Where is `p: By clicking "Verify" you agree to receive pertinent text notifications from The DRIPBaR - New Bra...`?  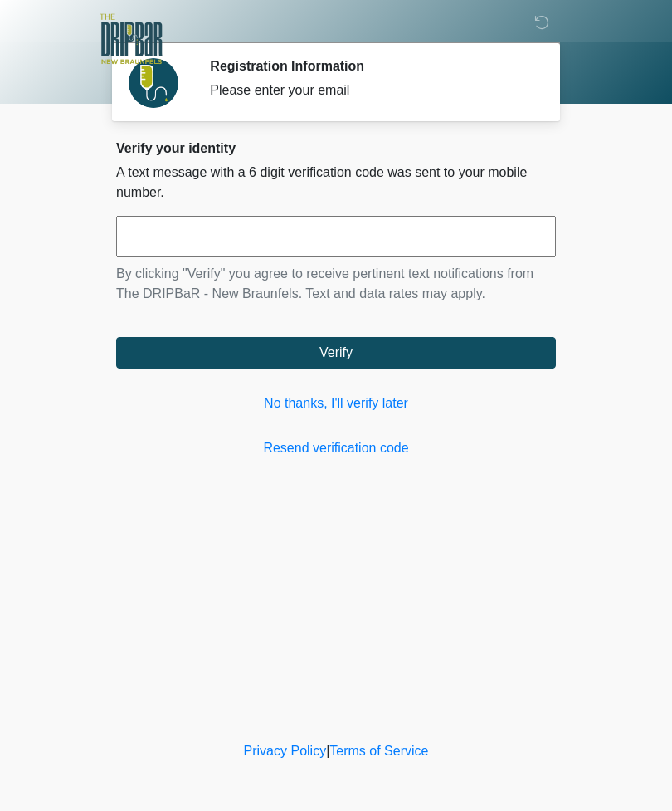
p: By clicking "Verify" you agree to receive pertinent text notifications from The DRIPBaR - New Bra... is located at coordinates (336, 284).